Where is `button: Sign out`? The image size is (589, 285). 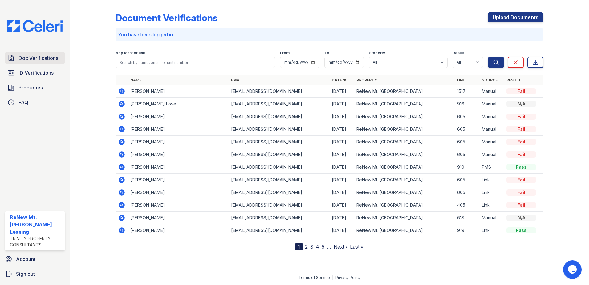
button: Sign out is located at coordinates (35, 274).